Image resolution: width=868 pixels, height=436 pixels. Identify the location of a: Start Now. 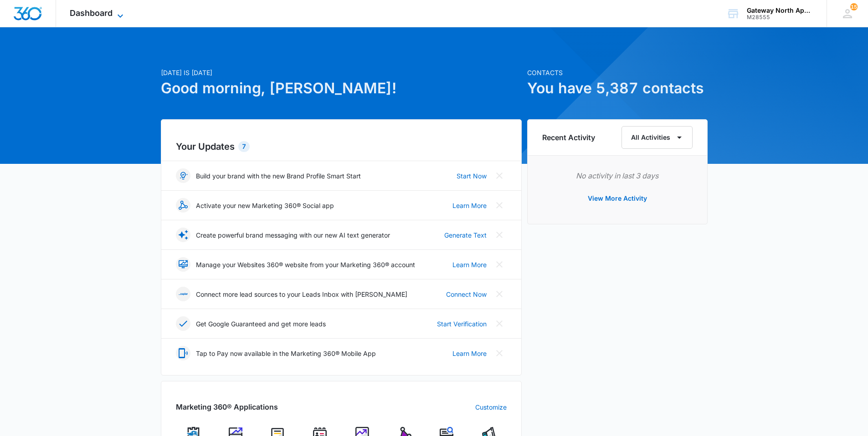
(472, 176).